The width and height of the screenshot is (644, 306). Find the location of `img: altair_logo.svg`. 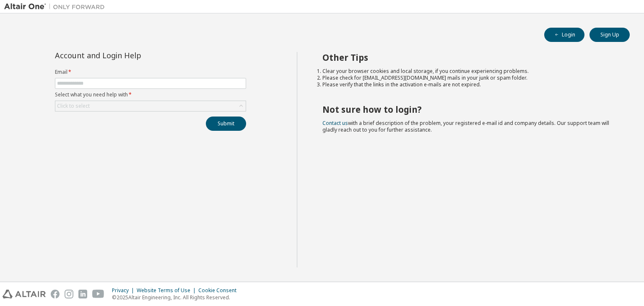

img: altair_logo.svg is located at coordinates (24, 294).